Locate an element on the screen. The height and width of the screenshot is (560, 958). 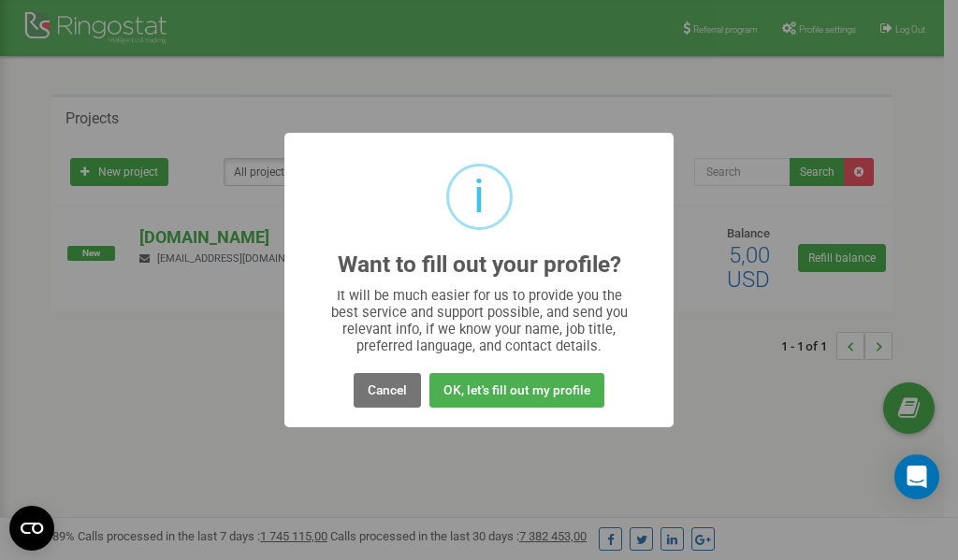
button: Cancel is located at coordinates (387, 390).